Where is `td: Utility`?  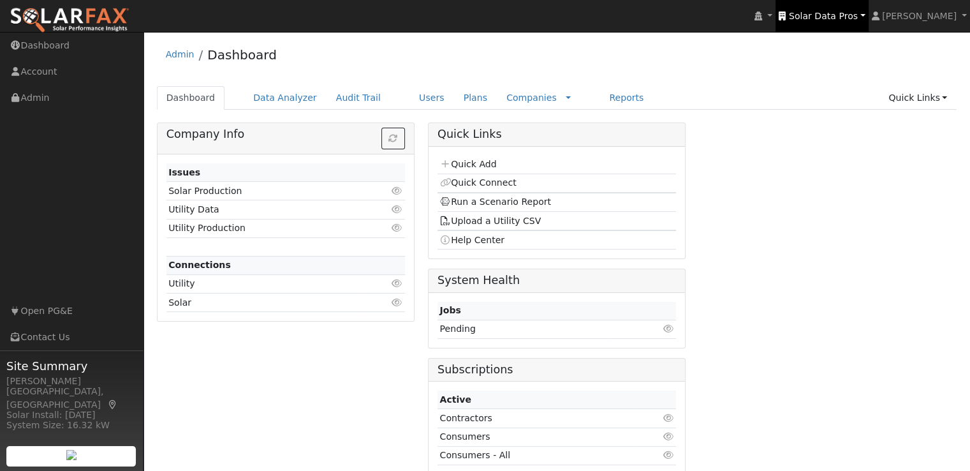
td: Utility is located at coordinates (266, 283).